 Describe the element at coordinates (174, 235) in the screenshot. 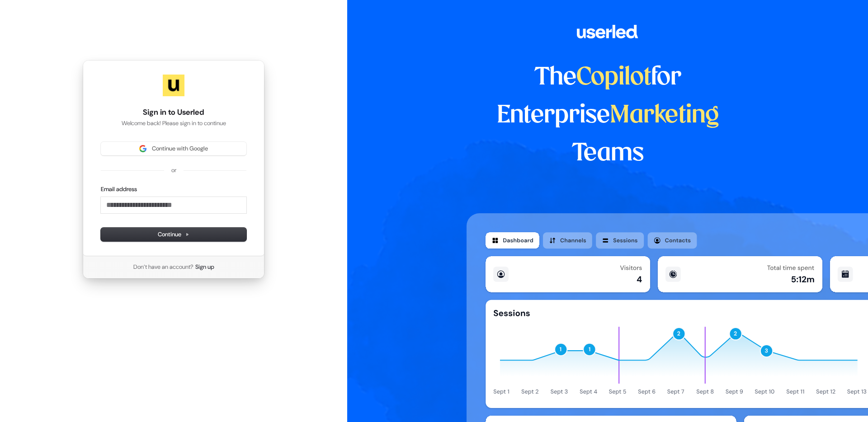

I see `span: Continue` at that location.